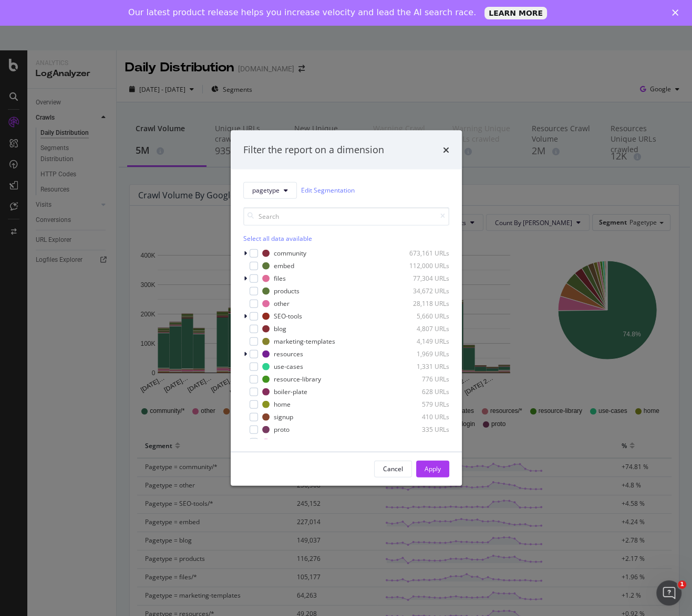 The width and height of the screenshot is (692, 616). I want to click on div: SEO-tools, so click(288, 316).